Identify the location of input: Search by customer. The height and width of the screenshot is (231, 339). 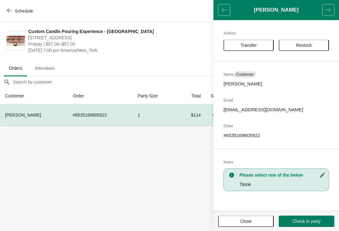
(176, 82).